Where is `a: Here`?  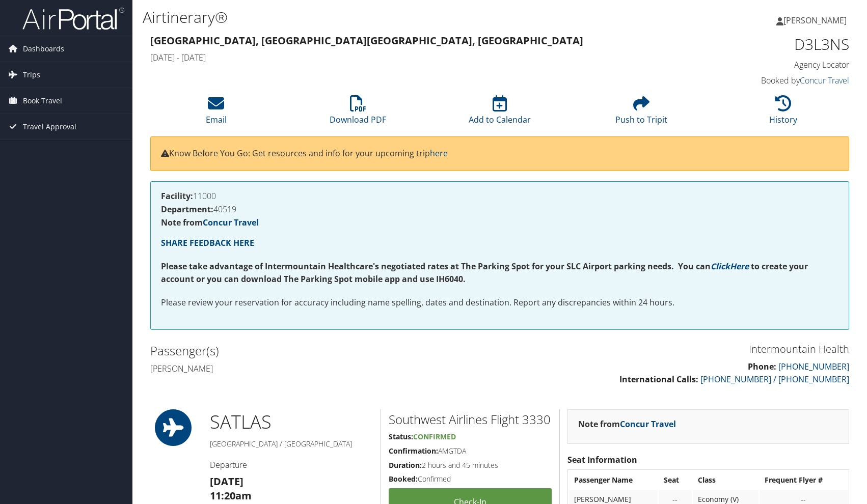 a: Here is located at coordinates (739, 266).